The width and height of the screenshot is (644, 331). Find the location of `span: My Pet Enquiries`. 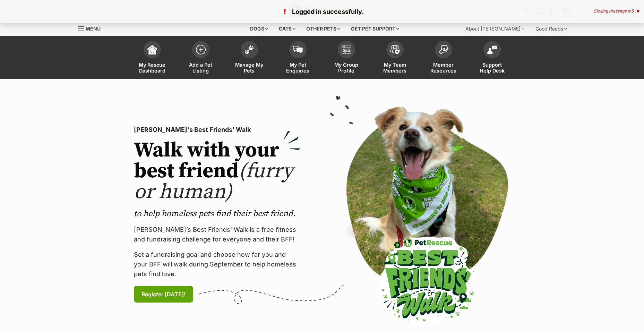

span: My Pet Enquiries is located at coordinates (298, 68).